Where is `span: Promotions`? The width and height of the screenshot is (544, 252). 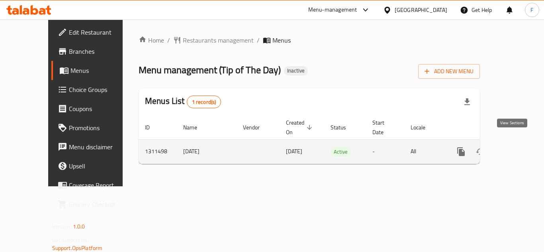 span: Promotions is located at coordinates (101, 128).